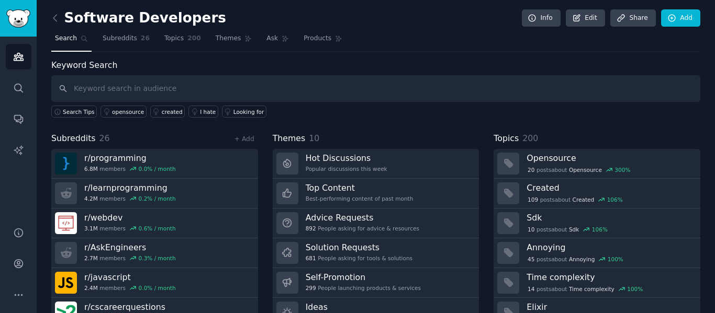  I want to click on a: Search, so click(71, 41).